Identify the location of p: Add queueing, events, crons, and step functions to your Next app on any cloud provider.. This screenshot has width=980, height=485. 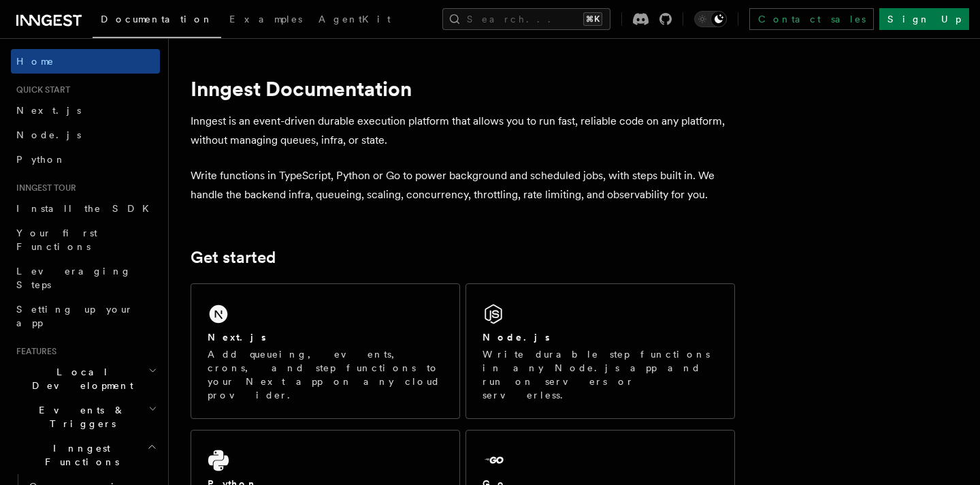
(326, 375).